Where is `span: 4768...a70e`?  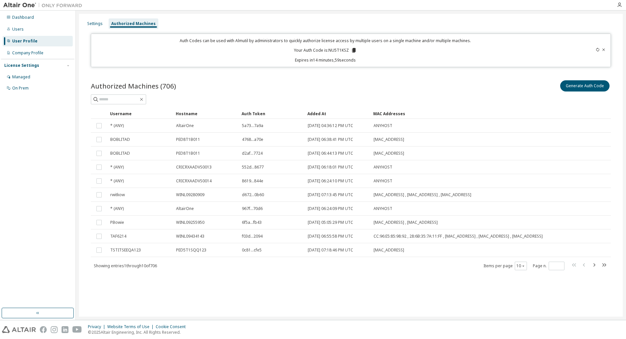
span: 4768...a70e is located at coordinates (253, 140).